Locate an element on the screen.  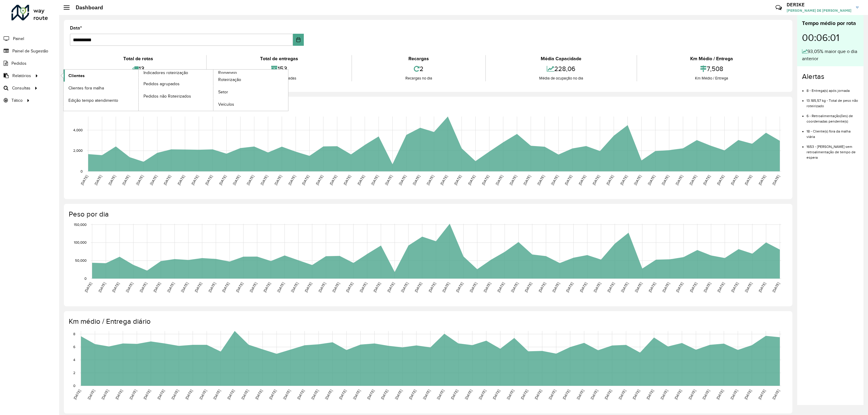
a: Indicadores roteirização is located at coordinates (139, 90).